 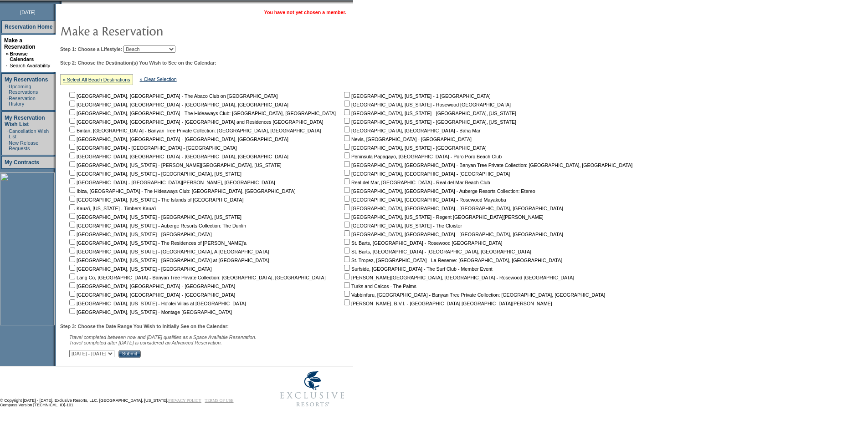 What do you see at coordinates (59, 2) in the screenshot?
I see `img: promoShadowLeftCorner.gif` at bounding box center [59, 2].